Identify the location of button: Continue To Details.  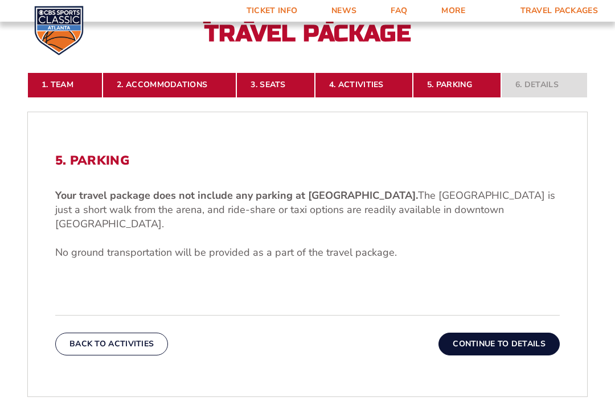
(499, 344).